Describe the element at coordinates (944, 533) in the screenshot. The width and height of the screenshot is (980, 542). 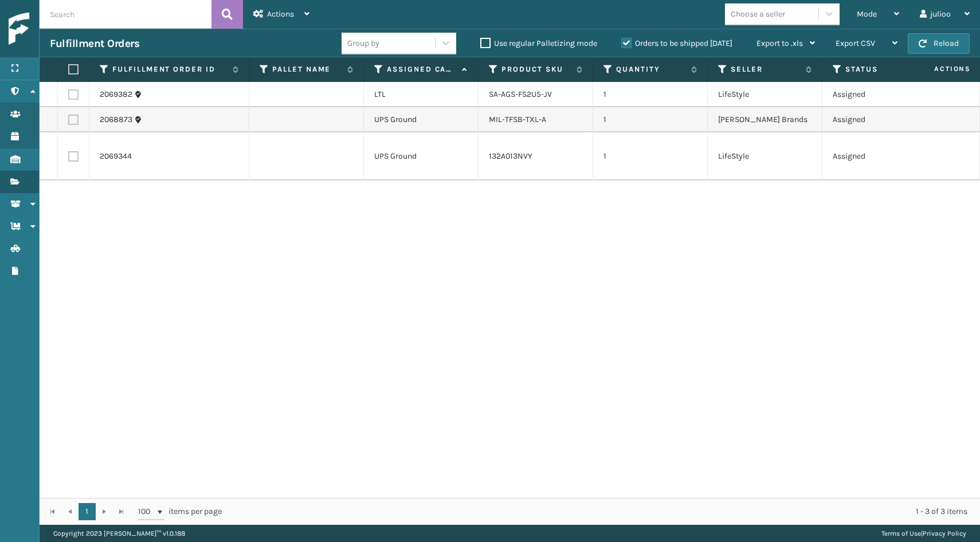
I see `a: Privacy Policy` at that location.